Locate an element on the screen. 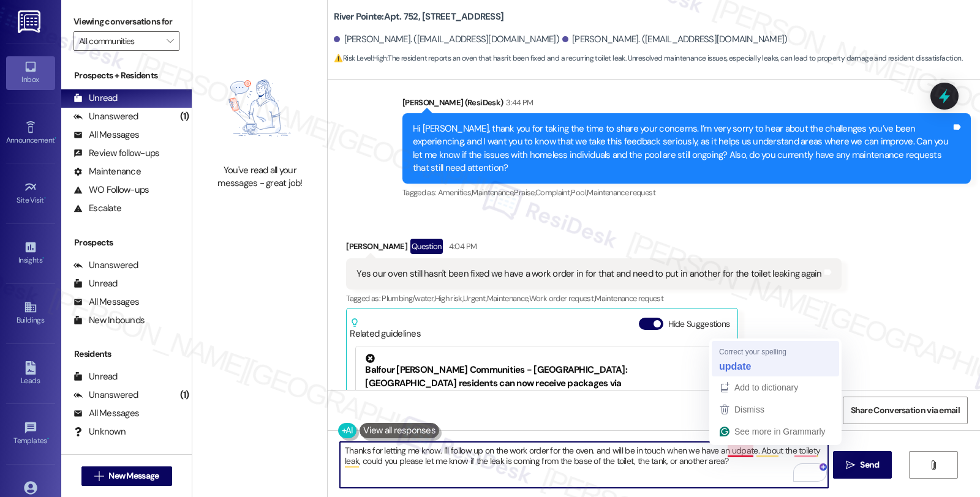  button: Share Conversation via email is located at coordinates (905, 410).